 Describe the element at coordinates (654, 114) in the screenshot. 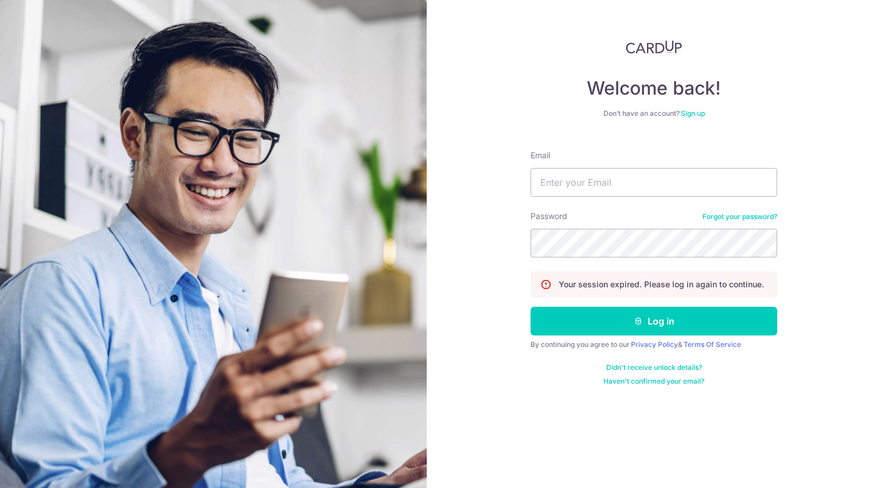

I see `div: Don’t have an account?` at that location.